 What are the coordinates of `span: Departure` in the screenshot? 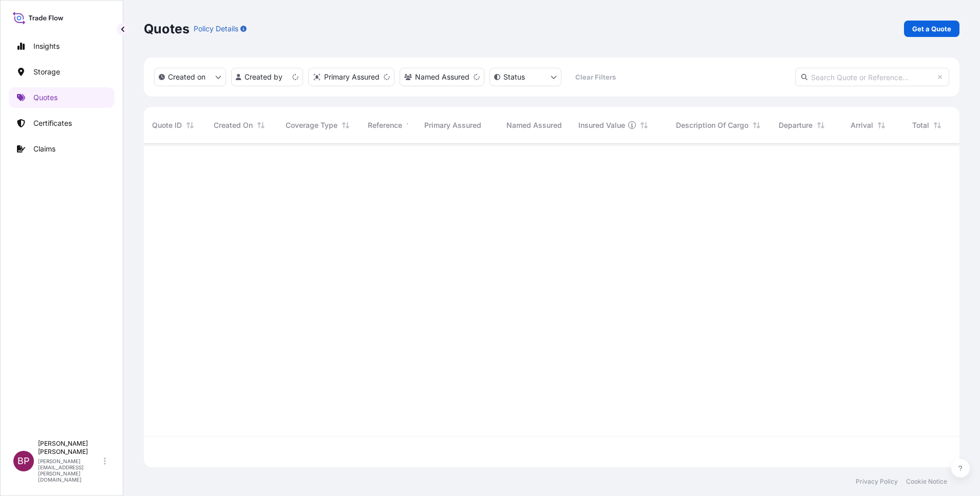 It's located at (796, 125).